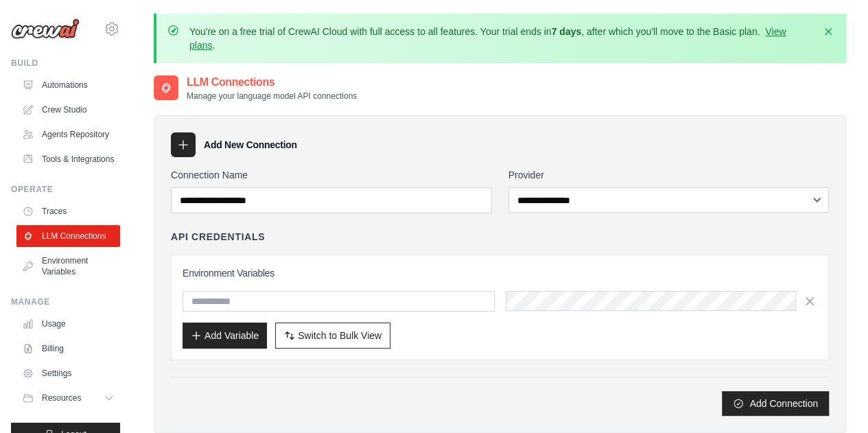 The height and width of the screenshot is (433, 868). I want to click on a: Environment Variables, so click(68, 266).